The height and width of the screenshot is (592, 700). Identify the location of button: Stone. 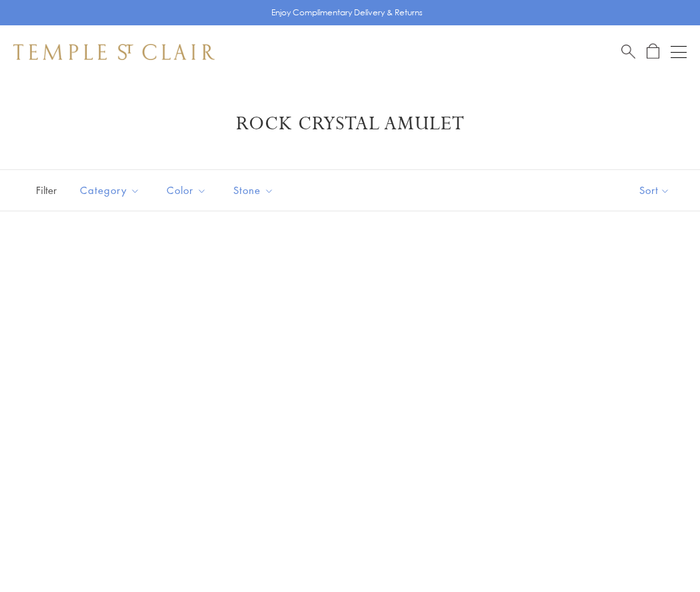
(253, 190).